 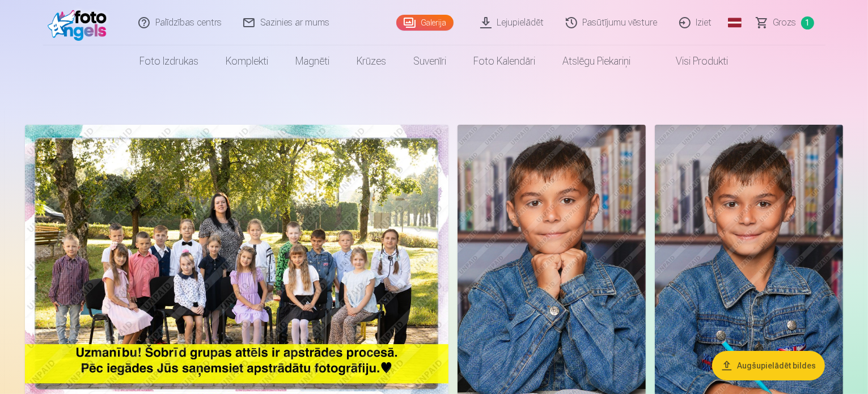 I want to click on img: /fa1, so click(x=80, y=23).